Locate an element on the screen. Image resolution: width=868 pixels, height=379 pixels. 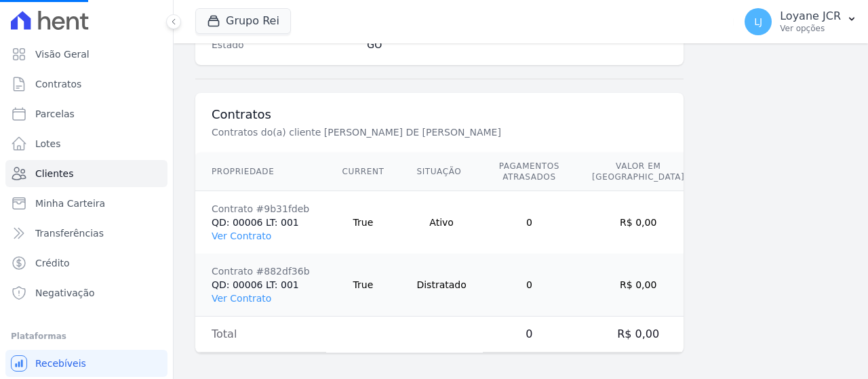
td: Ativo is located at coordinates (440, 222).